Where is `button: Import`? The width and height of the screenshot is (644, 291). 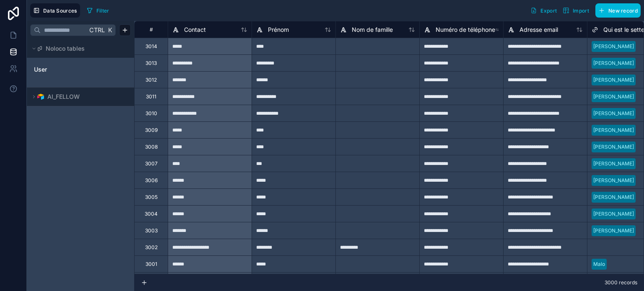 button: Import is located at coordinates (576, 11).